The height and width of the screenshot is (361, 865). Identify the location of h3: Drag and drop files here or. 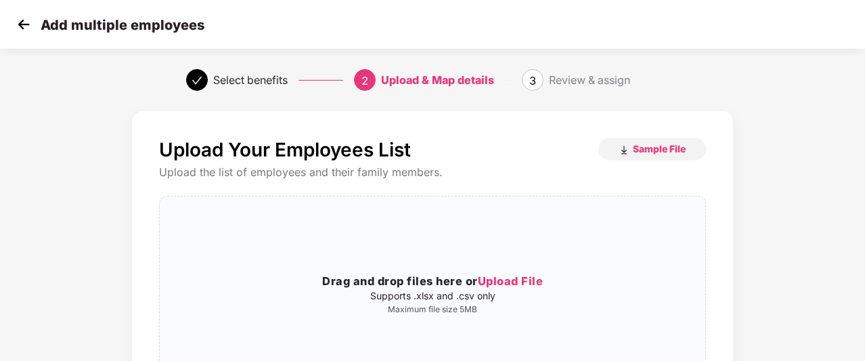
(432, 281).